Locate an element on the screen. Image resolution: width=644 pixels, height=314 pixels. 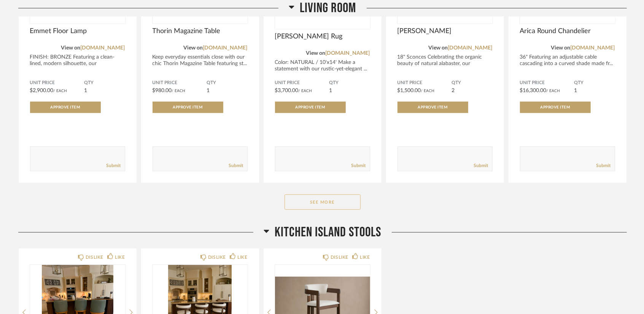
span: $3,700.00 is located at coordinates (287, 90).